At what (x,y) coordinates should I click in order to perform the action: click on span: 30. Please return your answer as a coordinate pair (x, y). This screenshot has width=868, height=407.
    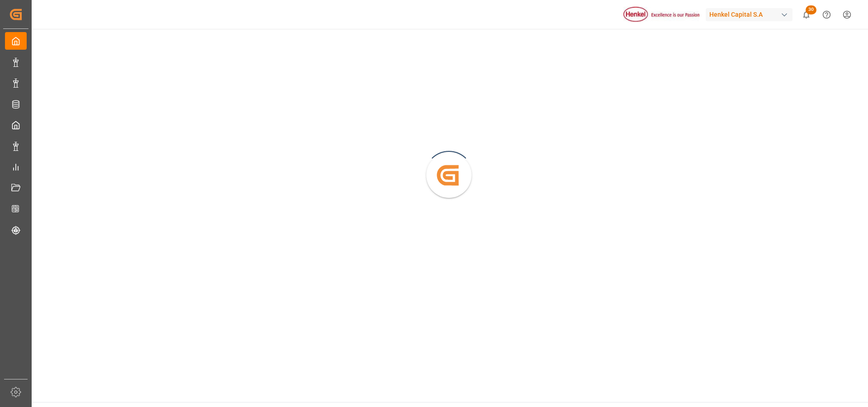
    Looking at the image, I should click on (811, 10).